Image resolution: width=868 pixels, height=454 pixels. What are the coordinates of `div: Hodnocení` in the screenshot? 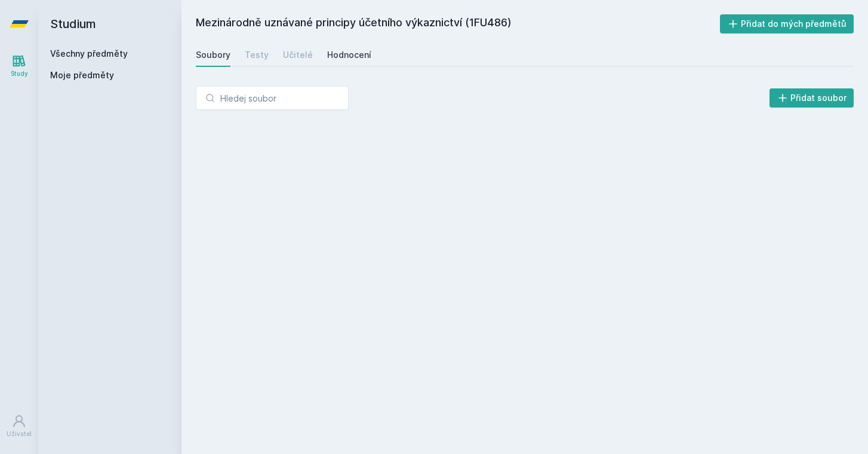 It's located at (349, 55).